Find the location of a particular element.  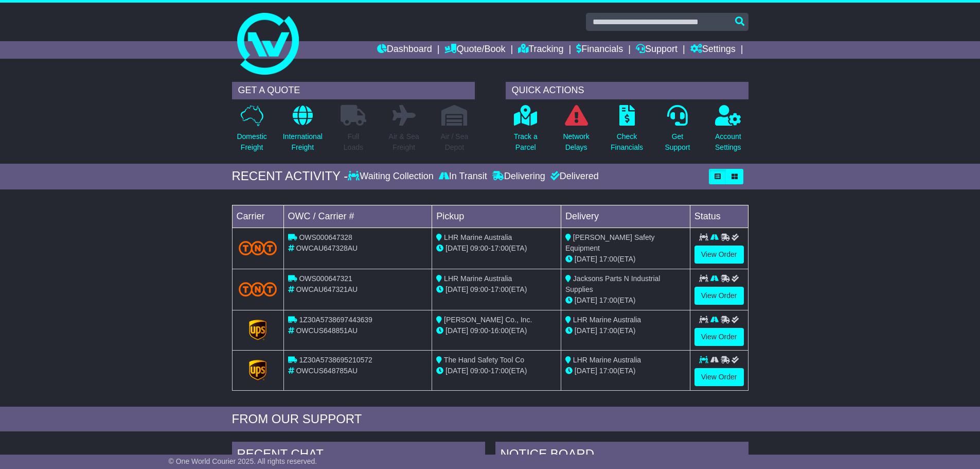

p: Check Financials is located at coordinates (626, 142).